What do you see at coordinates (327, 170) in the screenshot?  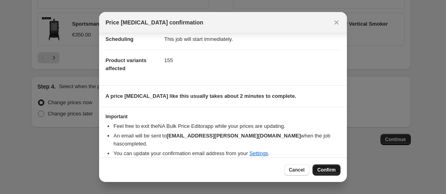 I see `span: Confirm` at bounding box center [327, 170].